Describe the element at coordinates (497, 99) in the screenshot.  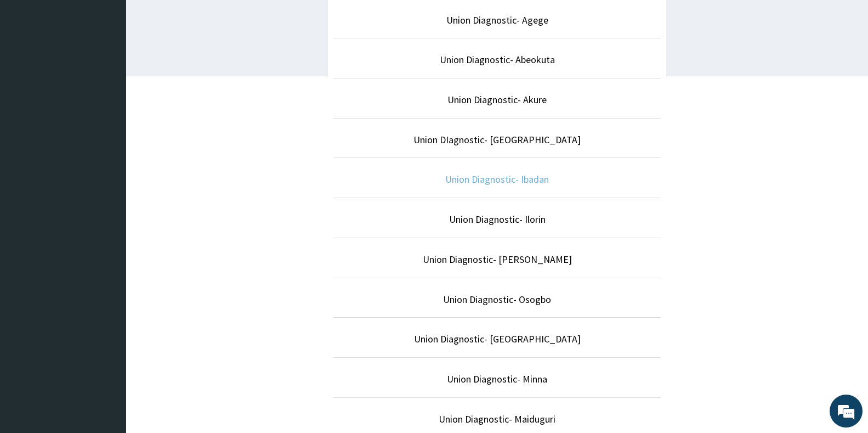
I see `a: Union Diagnostic- Akure` at that location.